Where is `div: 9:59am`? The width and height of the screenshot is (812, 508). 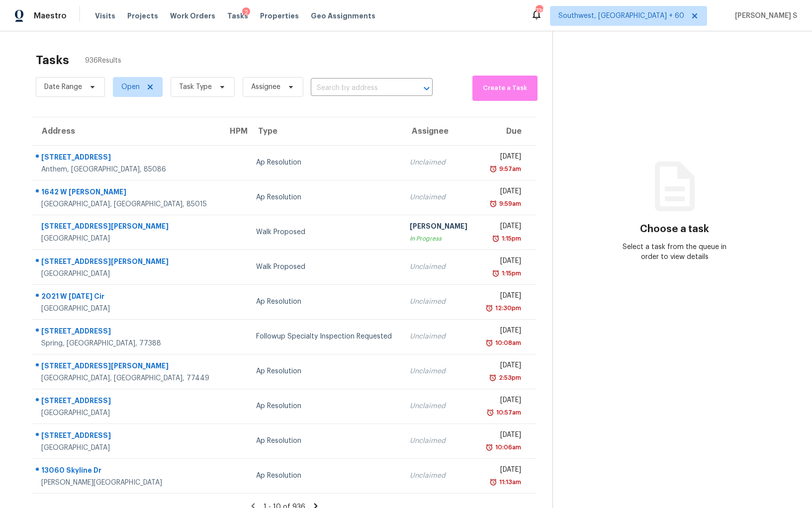 div: 9:59am is located at coordinates (509, 204).